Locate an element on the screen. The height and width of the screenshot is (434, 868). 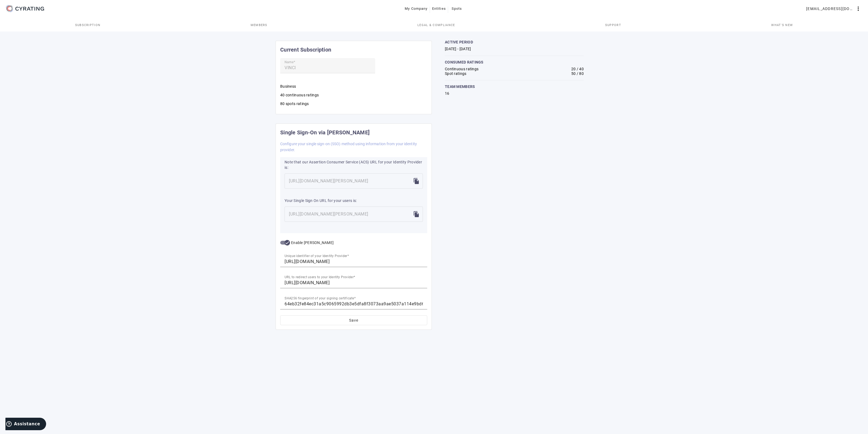
button: Save is located at coordinates (354, 320).